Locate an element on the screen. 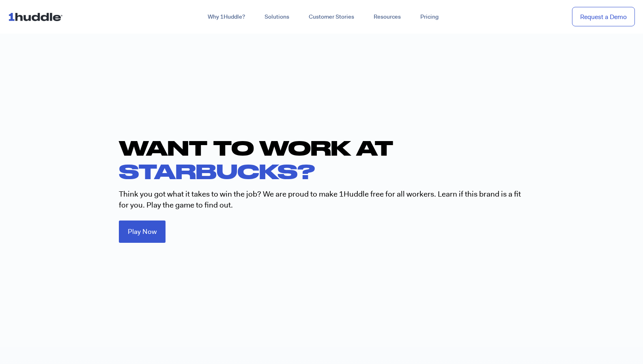  h1: WANT TO WORK AT is located at coordinates (326, 159).